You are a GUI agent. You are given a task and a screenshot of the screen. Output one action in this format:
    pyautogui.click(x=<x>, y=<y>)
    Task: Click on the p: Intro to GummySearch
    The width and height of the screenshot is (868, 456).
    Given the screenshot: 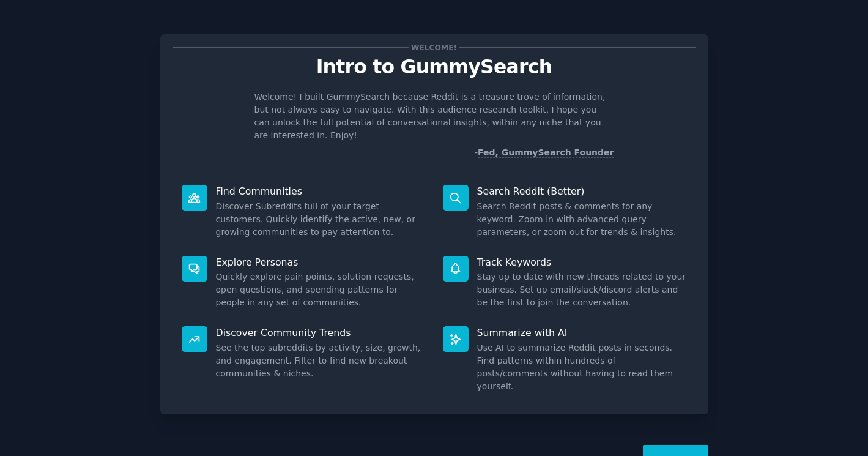 What is the action you would take?
    pyautogui.click(x=434, y=66)
    